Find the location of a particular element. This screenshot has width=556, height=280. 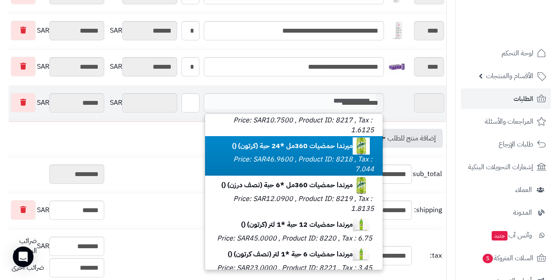

small: Price: SAR10.7500 , Product ID: 8217 , Tax : 1.6125 is located at coordinates (304, 125).